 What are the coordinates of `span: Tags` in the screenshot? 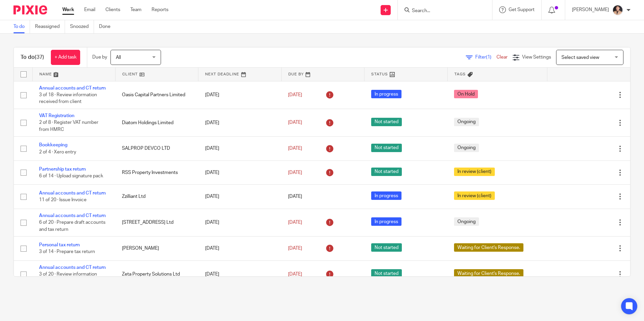 It's located at (460, 74).